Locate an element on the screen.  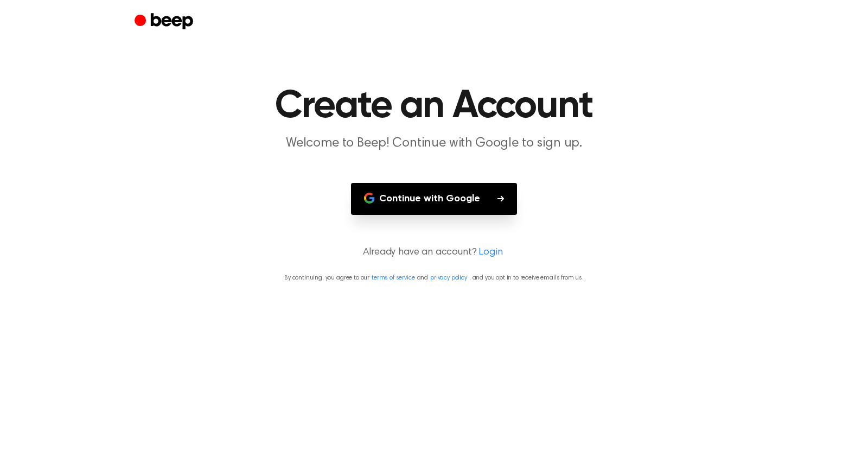
p: Welcome to Beep! Continue with Google to sign up. is located at coordinates (434, 143).